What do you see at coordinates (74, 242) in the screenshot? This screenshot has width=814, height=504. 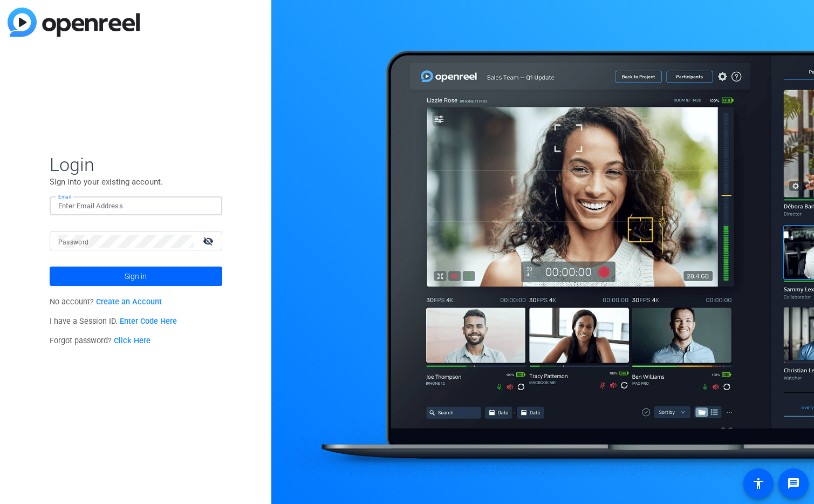 I see `mat-label: Password` at bounding box center [74, 242].